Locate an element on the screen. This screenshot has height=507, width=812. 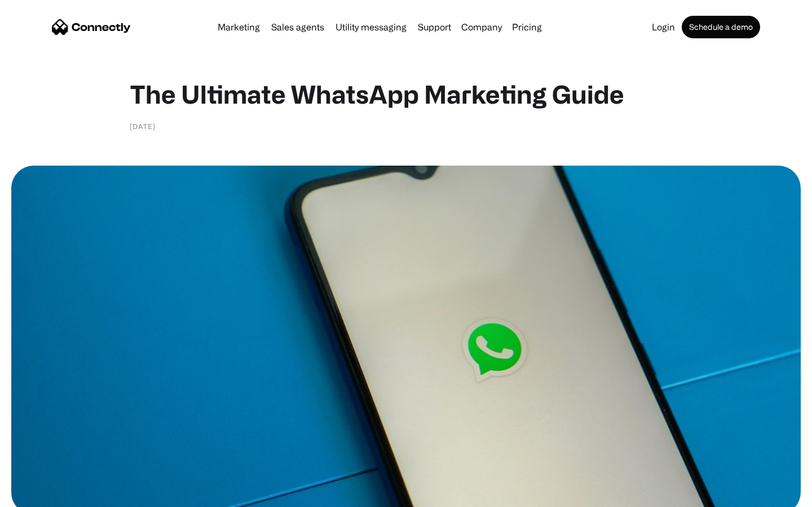
a: Support is located at coordinates (434, 27).